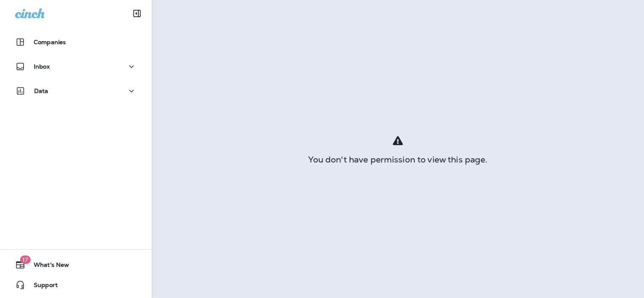  What do you see at coordinates (41, 287) in the screenshot?
I see `span: Support` at bounding box center [41, 287].